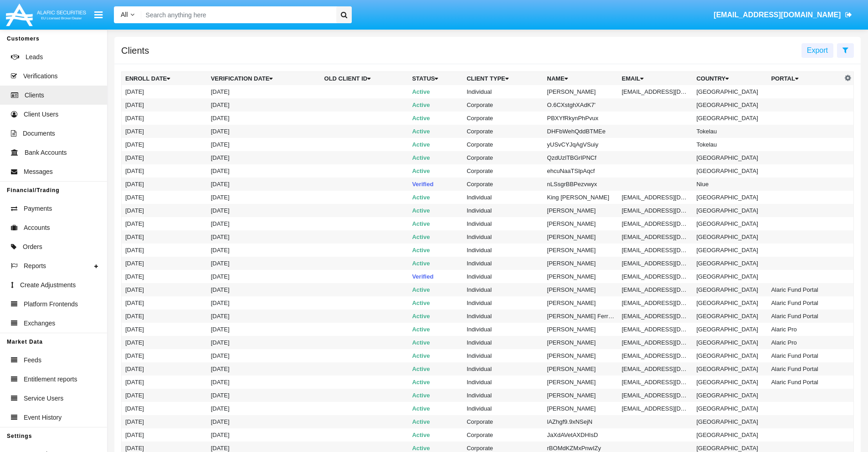  I want to click on td: Tokelau, so click(729, 131).